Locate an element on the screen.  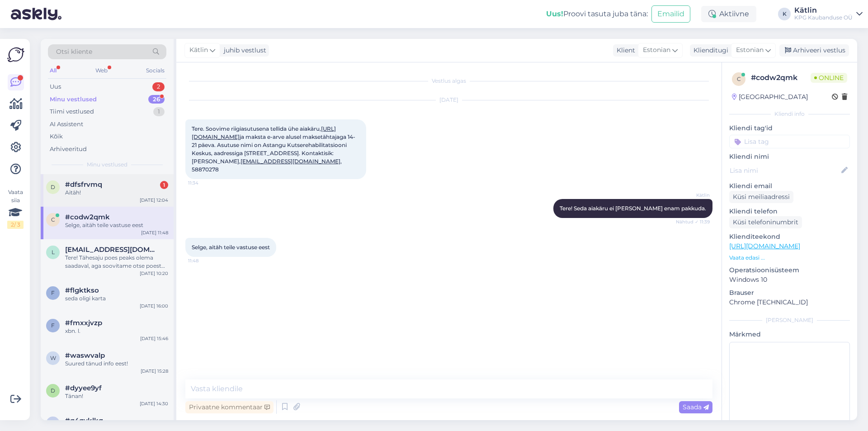
div: 2 / 3 is located at coordinates (15, 225).